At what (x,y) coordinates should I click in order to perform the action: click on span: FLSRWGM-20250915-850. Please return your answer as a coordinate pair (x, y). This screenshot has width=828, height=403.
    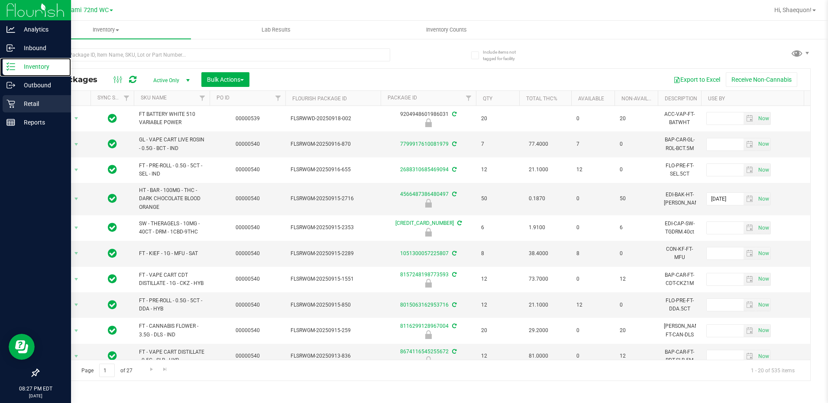
    Looking at the image, I should click on (333, 305).